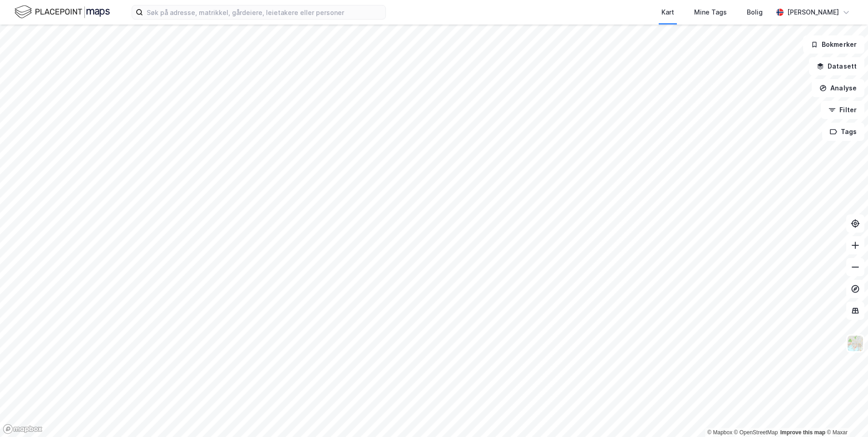 The height and width of the screenshot is (437, 868). I want to click on button: Filter, so click(843, 110).